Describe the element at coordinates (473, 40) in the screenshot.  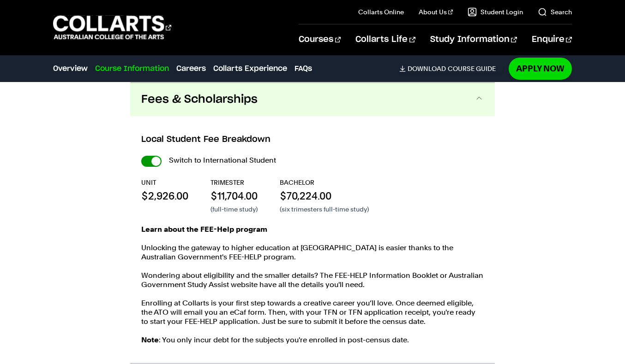
I see `a: Study Information` at that location.